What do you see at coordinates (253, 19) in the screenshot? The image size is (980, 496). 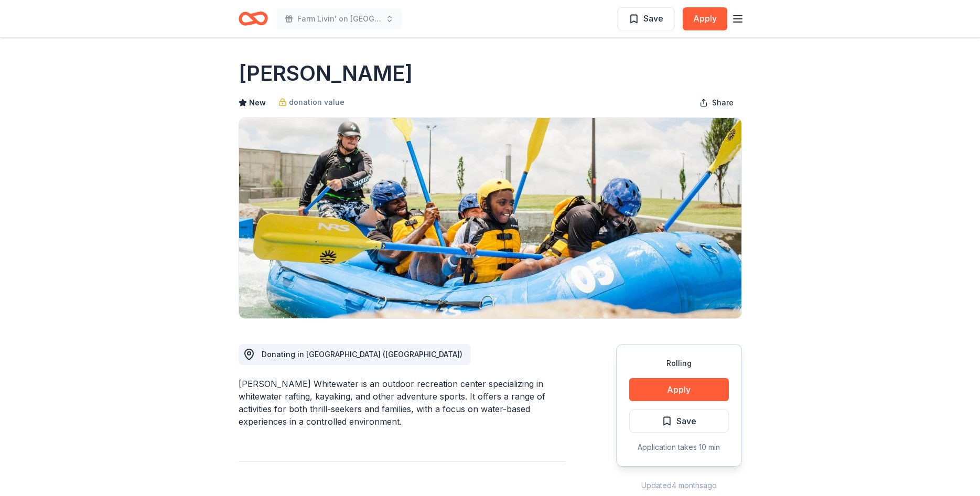 I see `a: Home` at bounding box center [253, 19].